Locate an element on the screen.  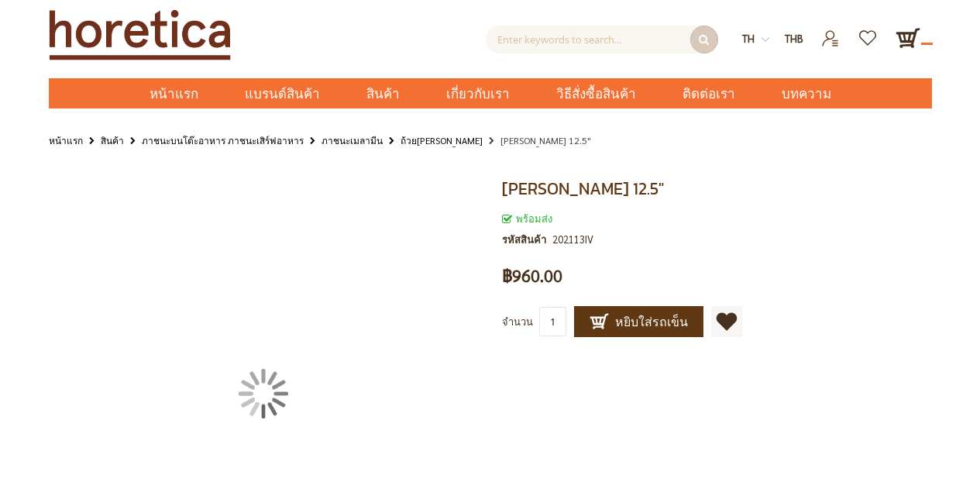
span: แบรนด์สินค้า is located at coordinates (282, 94).